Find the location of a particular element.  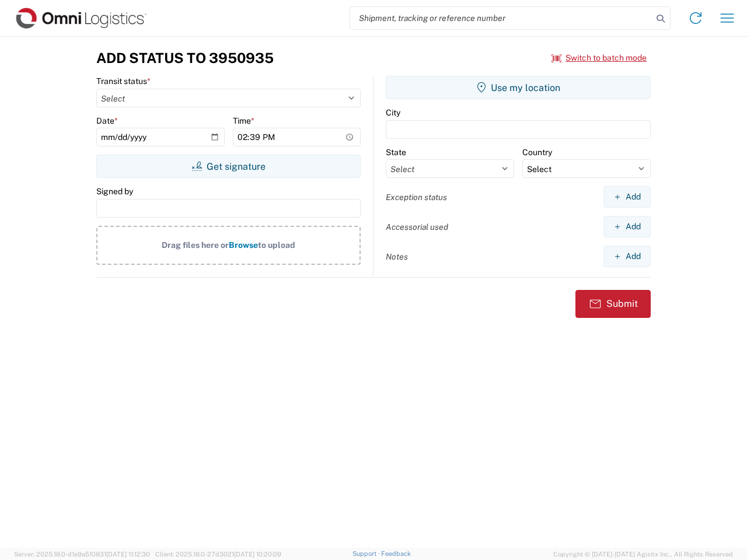

span: to upload is located at coordinates (276, 245).